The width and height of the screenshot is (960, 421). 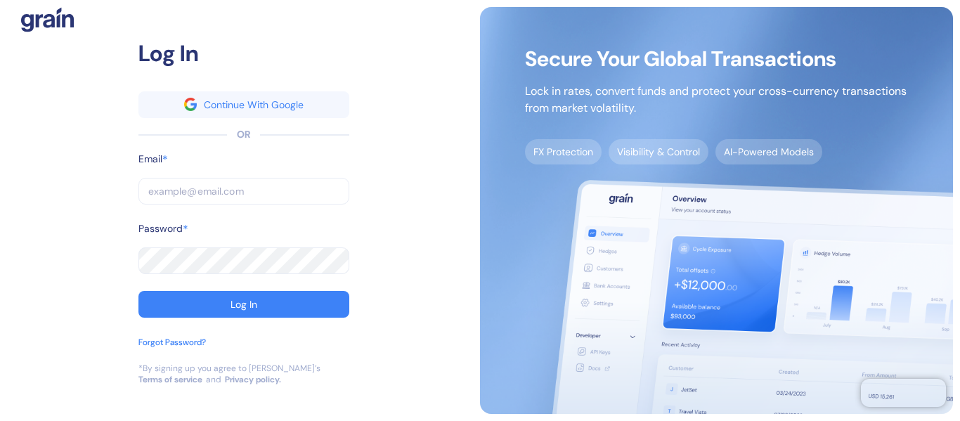 I want to click on span: Secure Your Global Transactions, so click(x=716, y=59).